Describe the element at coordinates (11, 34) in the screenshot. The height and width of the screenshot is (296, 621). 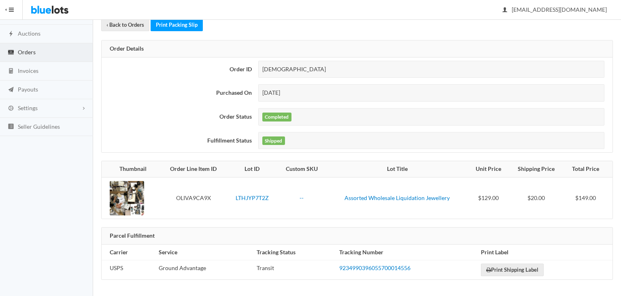
I see `ion-icon: flash` at that location.